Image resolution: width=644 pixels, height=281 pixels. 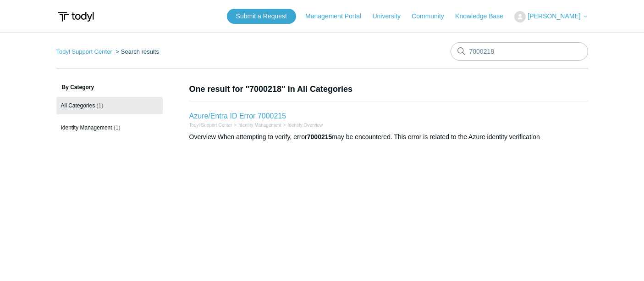 What do you see at coordinates (109, 127) in the screenshot?
I see `a: Identity Management (1)` at bounding box center [109, 127].